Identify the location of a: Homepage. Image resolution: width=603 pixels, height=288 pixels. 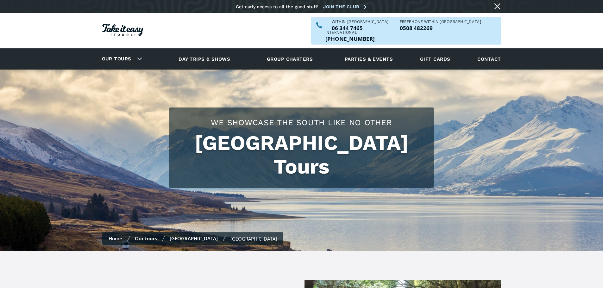
(123, 31).